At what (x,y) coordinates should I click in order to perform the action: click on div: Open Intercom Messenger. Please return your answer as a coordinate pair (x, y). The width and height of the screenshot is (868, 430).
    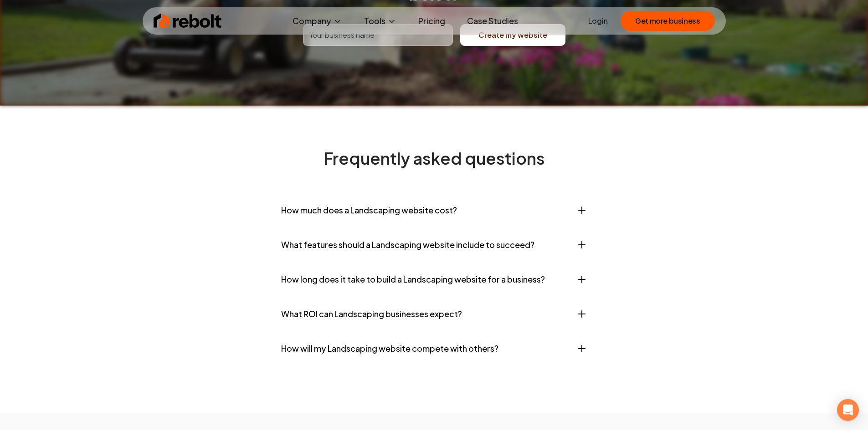
    Looking at the image, I should click on (848, 410).